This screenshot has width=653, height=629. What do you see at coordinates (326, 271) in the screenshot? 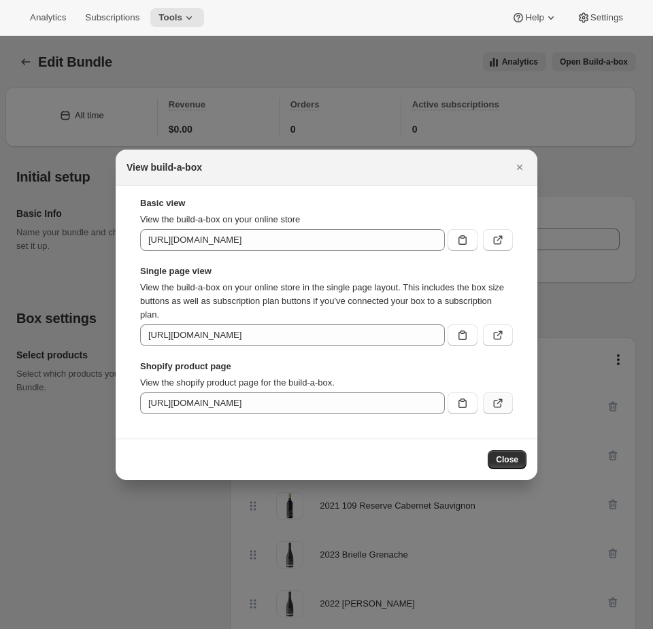
I see `strong: Single page view` at bounding box center [326, 271].